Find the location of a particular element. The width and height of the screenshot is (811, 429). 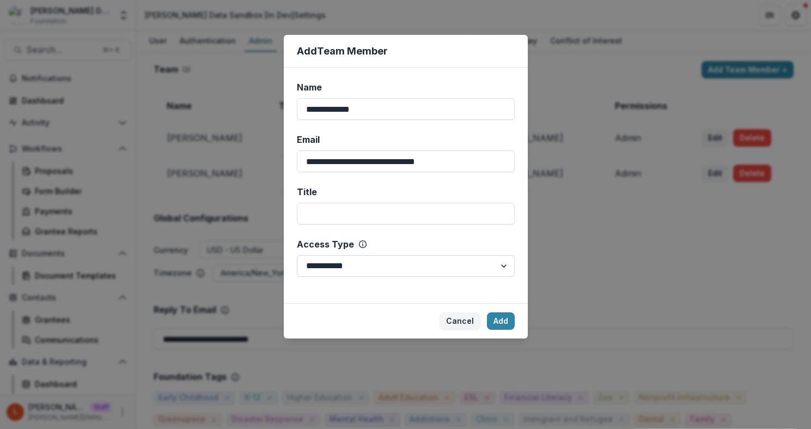

header: Add Team Member is located at coordinates (406, 51).